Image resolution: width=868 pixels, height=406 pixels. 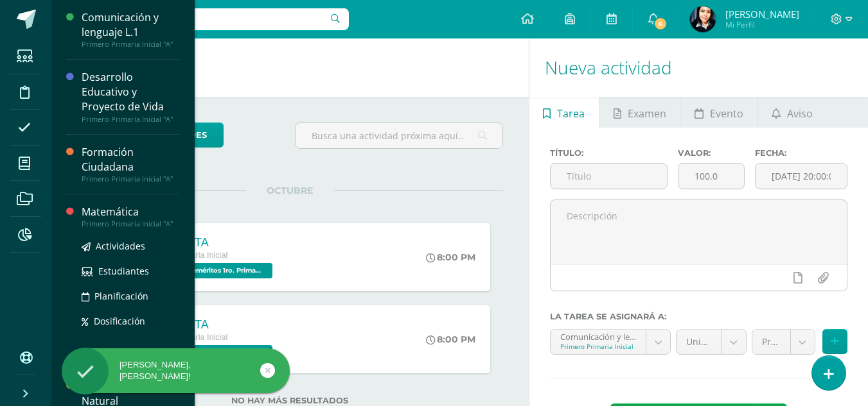 What do you see at coordinates (800, 113) in the screenshot?
I see `span: Aviso` at bounding box center [800, 113].